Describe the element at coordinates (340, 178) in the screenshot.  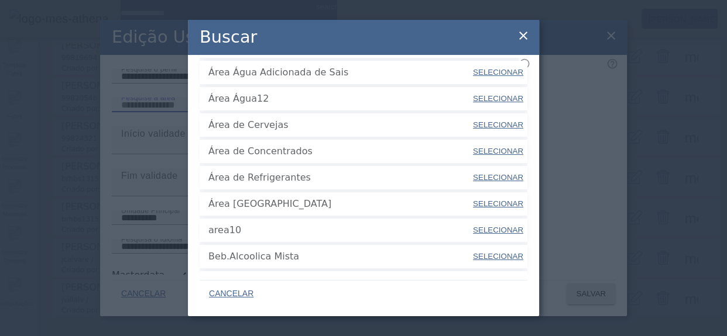
I see `span: Área de Refrigerantes` at that location.